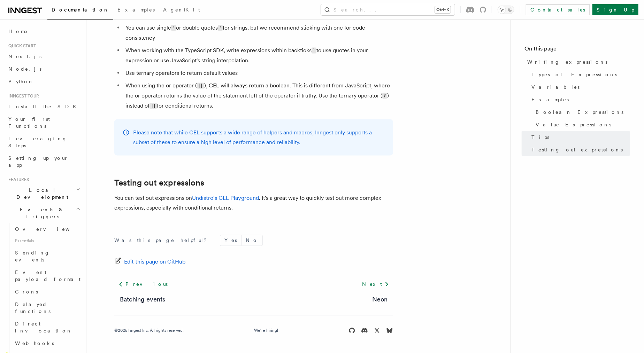 This screenshot has height=353, width=644. Describe the element at coordinates (579, 87) in the screenshot. I see `a: Variables` at that location.